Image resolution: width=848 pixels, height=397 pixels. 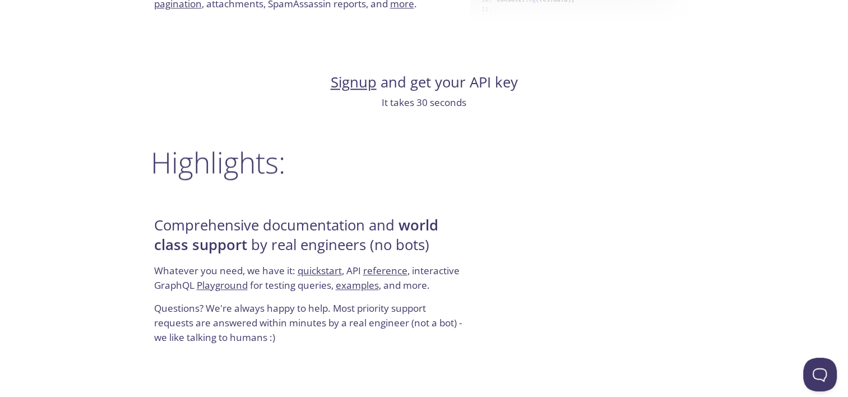 What do you see at coordinates (385, 270) in the screenshot?
I see `a: reference` at bounding box center [385, 270].